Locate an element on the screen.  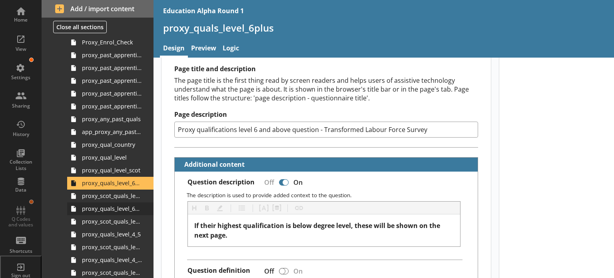
div: Shortcuts is located at coordinates (21, 251).